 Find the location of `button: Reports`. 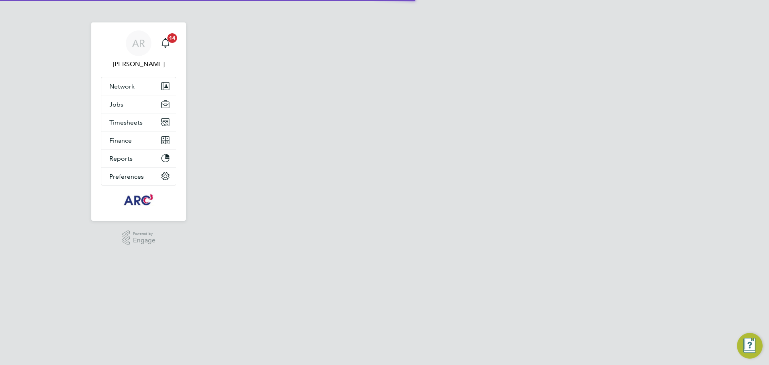

button: Reports is located at coordinates (139, 158).